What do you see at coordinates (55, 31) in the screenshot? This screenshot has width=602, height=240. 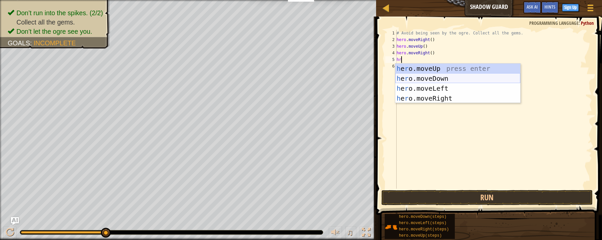 I see `li: Don’t let the ogre see you.` at bounding box center [55, 31].